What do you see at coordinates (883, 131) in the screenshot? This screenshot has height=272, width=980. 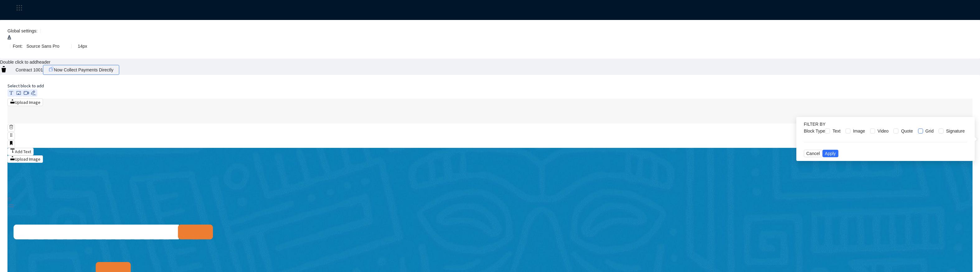 I see `span: Video` at bounding box center [883, 131].